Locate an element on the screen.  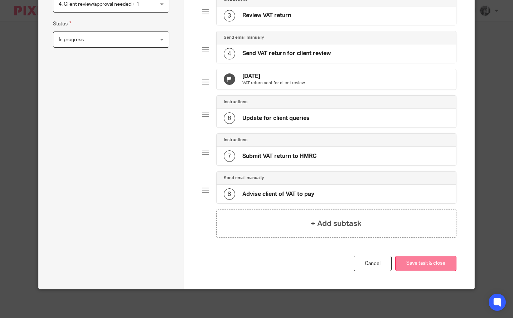
label: Status is located at coordinates (62, 24).